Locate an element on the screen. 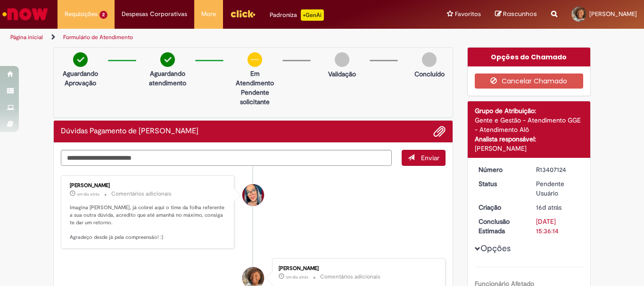 The width and height of the screenshot is (644, 286). div: Gente e Gestão - Atendimento GGE - Atendimento Alô is located at coordinates (529, 125).